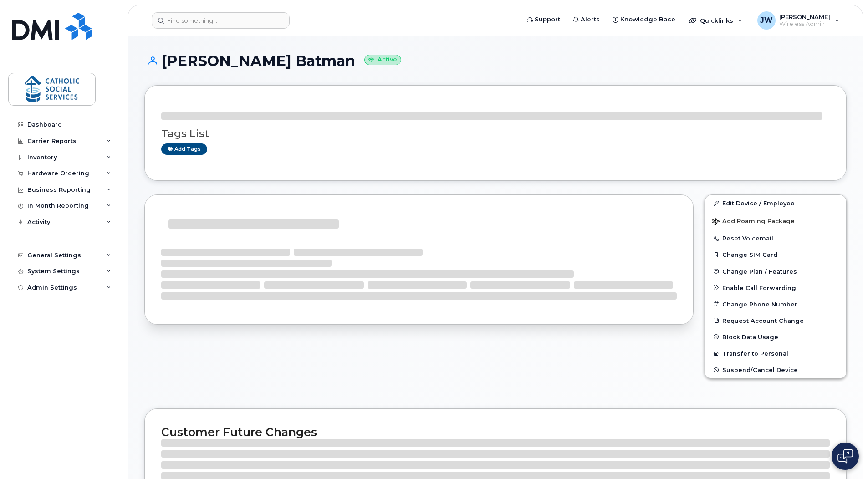  I want to click on button: Reset Voicemail, so click(775, 238).